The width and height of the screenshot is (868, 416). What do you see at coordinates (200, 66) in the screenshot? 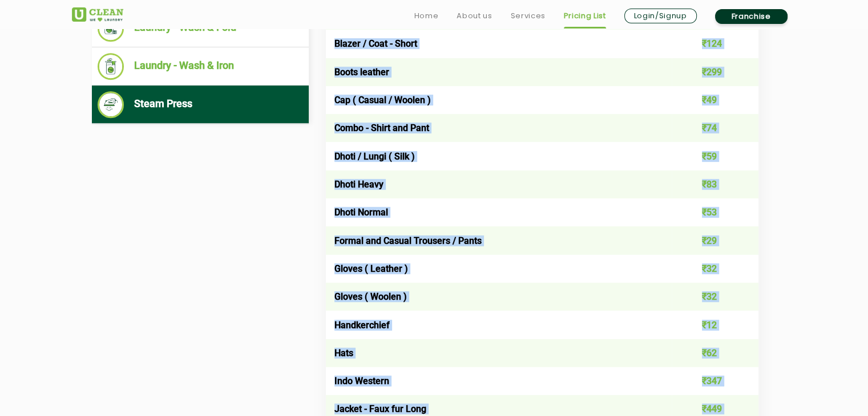
I see `li: Laundry - Wash & Iron` at bounding box center [200, 66].